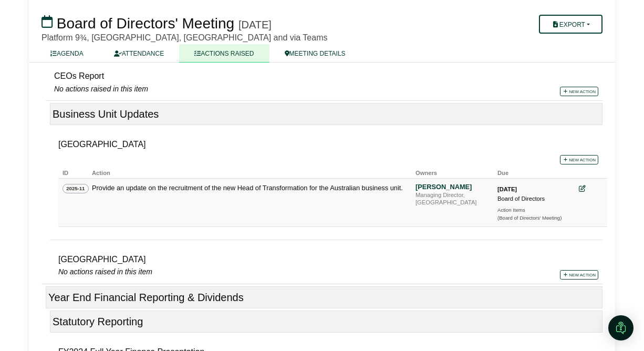 The height and width of the screenshot is (351, 644). Describe the element at coordinates (146, 297) in the screenshot. I see `span: Year End Financial Reporting & Dividends` at that location.